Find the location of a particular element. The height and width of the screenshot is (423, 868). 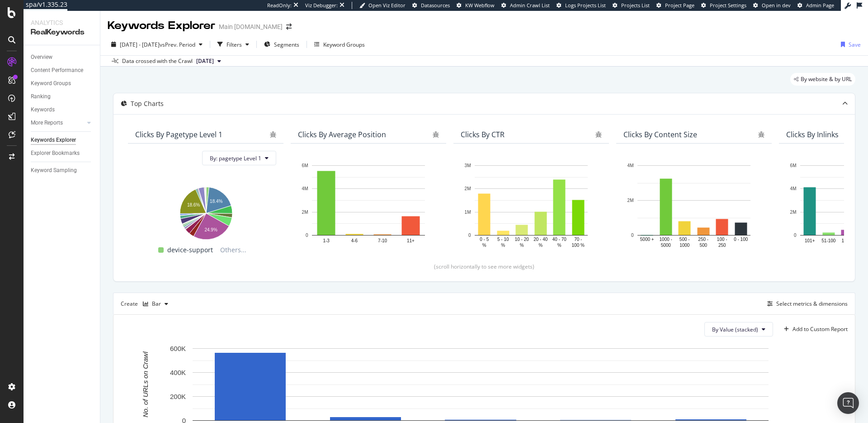

div: Top Charts is located at coordinates (147, 104).